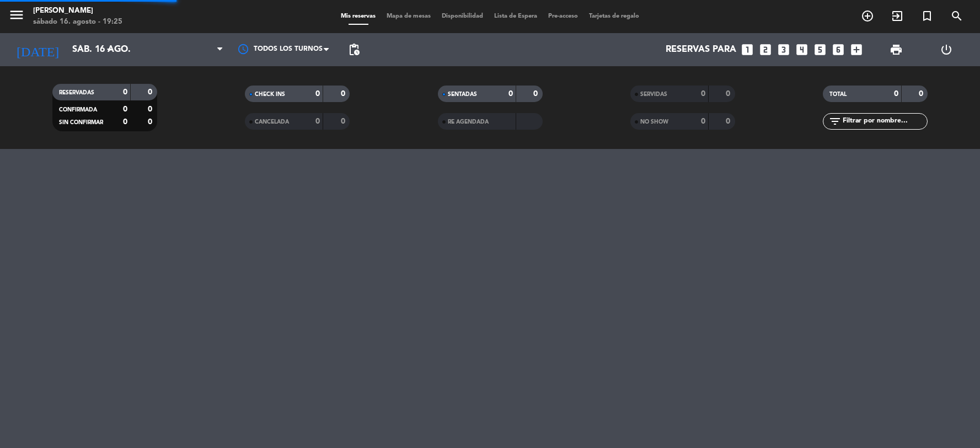  What do you see at coordinates (896, 49) in the screenshot?
I see `span: print` at bounding box center [896, 49].